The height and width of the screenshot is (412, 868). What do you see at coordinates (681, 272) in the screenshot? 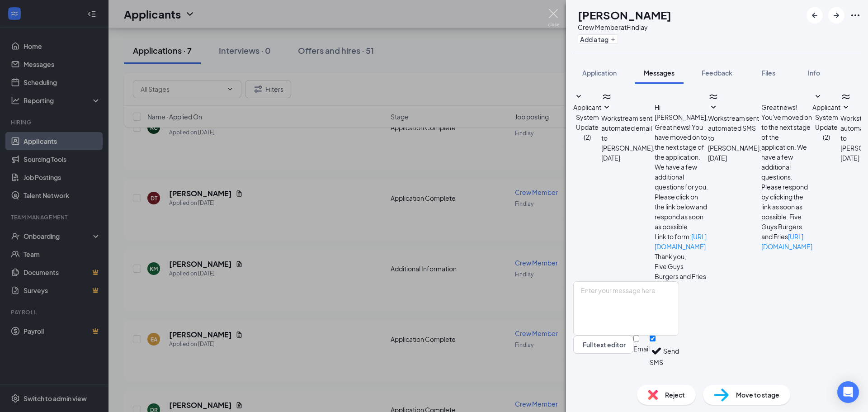
I see `p: Five Guys Burgers and Fries` at bounding box center [681, 272].